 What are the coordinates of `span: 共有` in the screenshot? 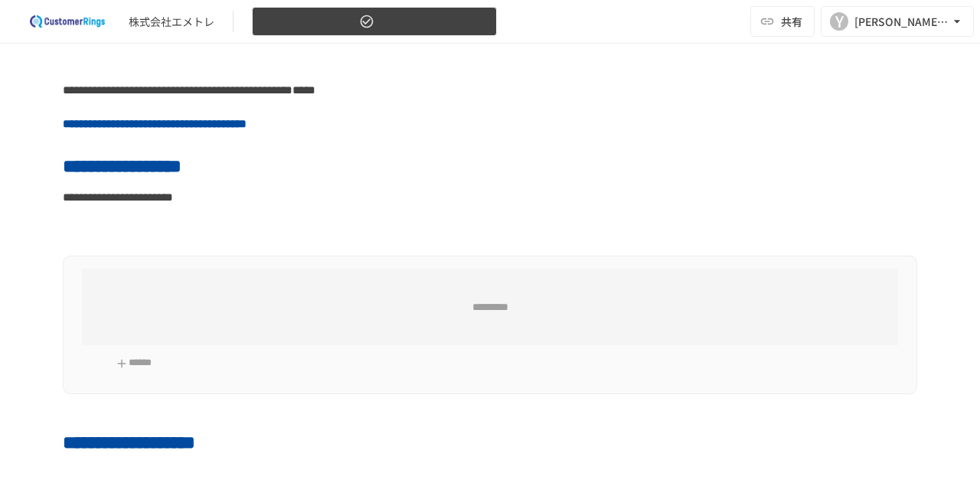 It's located at (791, 22).